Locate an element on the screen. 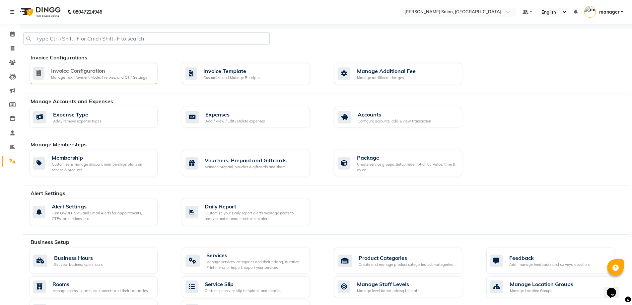 The image size is (632, 305). div: Turn ON/OFF SMS and Email Alerts for appointments, OTPs, promotions, etc. is located at coordinates (102, 216).